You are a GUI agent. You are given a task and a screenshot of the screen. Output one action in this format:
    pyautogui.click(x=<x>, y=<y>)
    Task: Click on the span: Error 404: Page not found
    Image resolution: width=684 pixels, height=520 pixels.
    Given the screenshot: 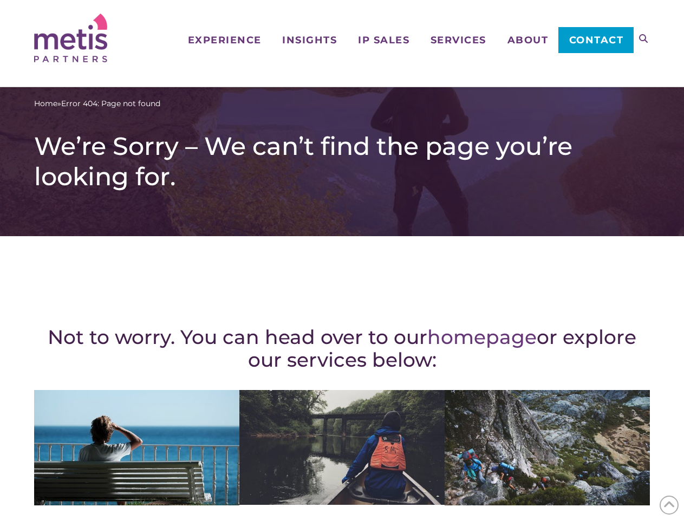 What is the action you would take?
    pyautogui.click(x=110, y=103)
    